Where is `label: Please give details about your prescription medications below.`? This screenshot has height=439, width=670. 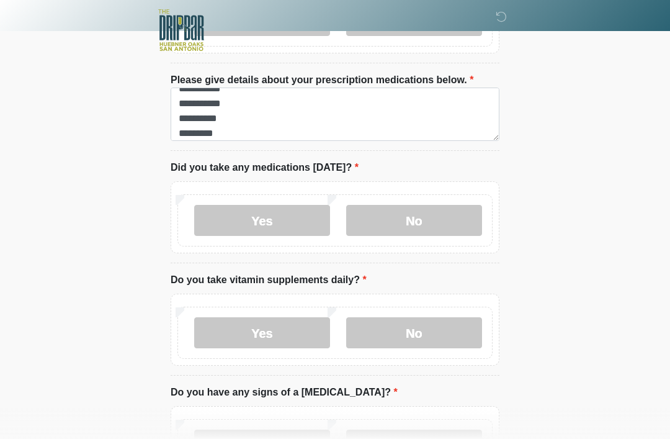
label: Please give details about your prescription medications below. is located at coordinates (322, 80).